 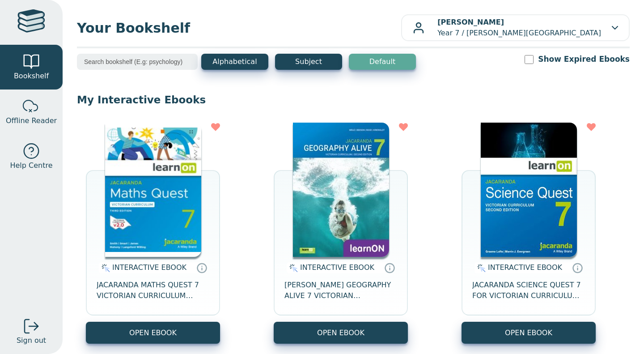 I want to click on span: Sign out, so click(x=31, y=340).